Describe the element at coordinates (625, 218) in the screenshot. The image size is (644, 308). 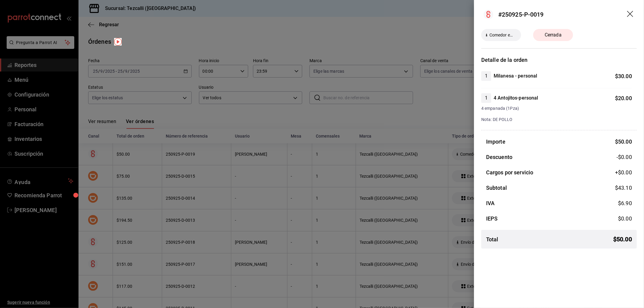
I see `span: $ 0.00` at that location.